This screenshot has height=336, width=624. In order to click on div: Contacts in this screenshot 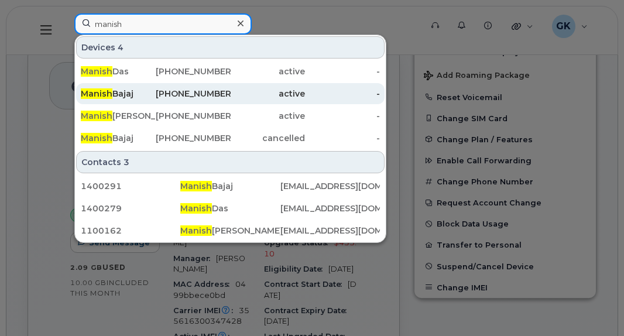, I will do `click(230, 162)`.